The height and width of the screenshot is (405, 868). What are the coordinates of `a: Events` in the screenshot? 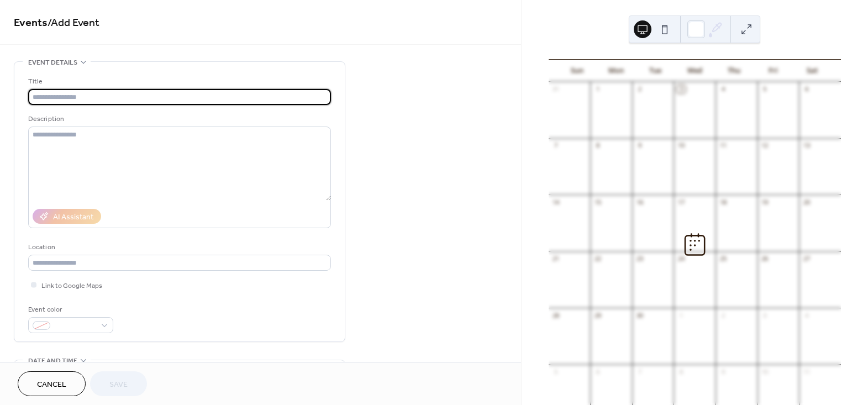 It's located at (31, 22).